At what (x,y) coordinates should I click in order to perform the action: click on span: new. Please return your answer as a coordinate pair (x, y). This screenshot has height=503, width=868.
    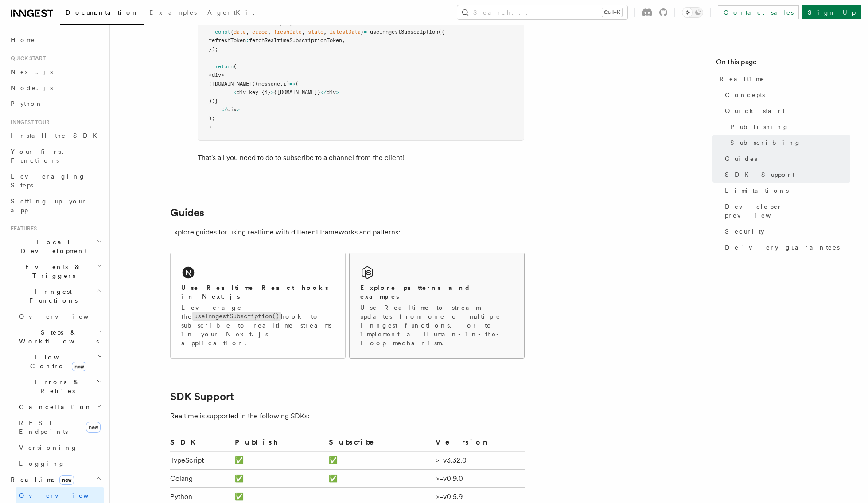
    Looking at the image, I should click on (93, 428).